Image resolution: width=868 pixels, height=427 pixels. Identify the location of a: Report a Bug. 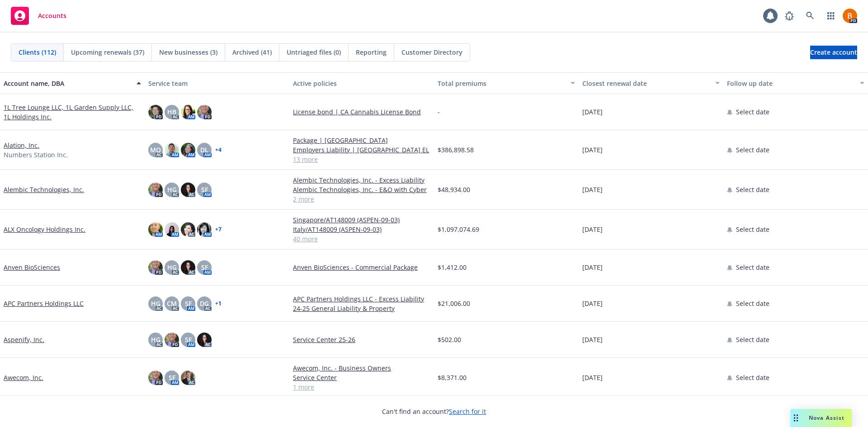
(789, 16).